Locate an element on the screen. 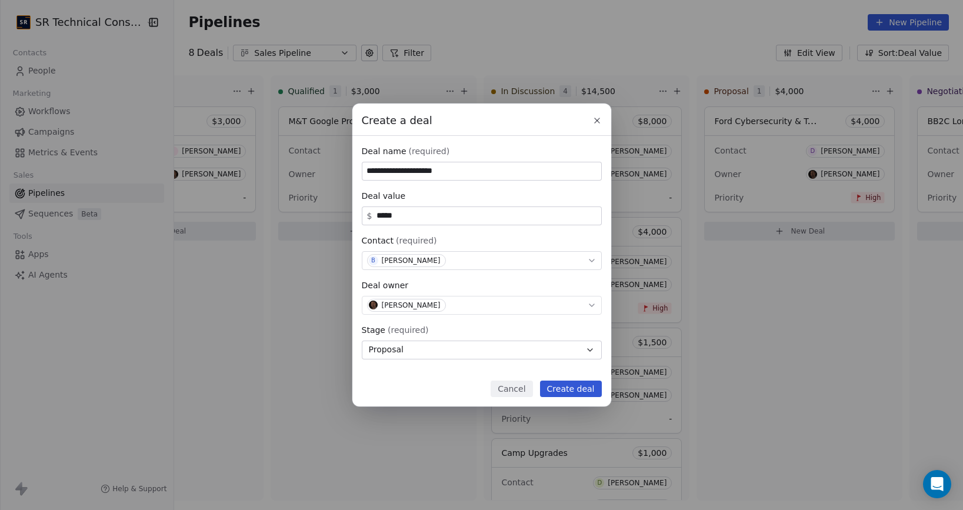  button: Cancel is located at coordinates (511, 389).